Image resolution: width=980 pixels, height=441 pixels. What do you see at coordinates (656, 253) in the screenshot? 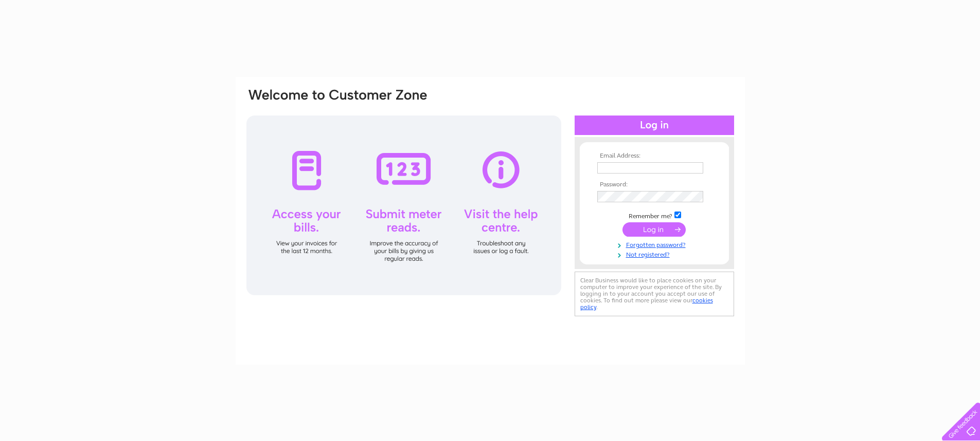
I see `a: Not registered?` at bounding box center [656, 253].